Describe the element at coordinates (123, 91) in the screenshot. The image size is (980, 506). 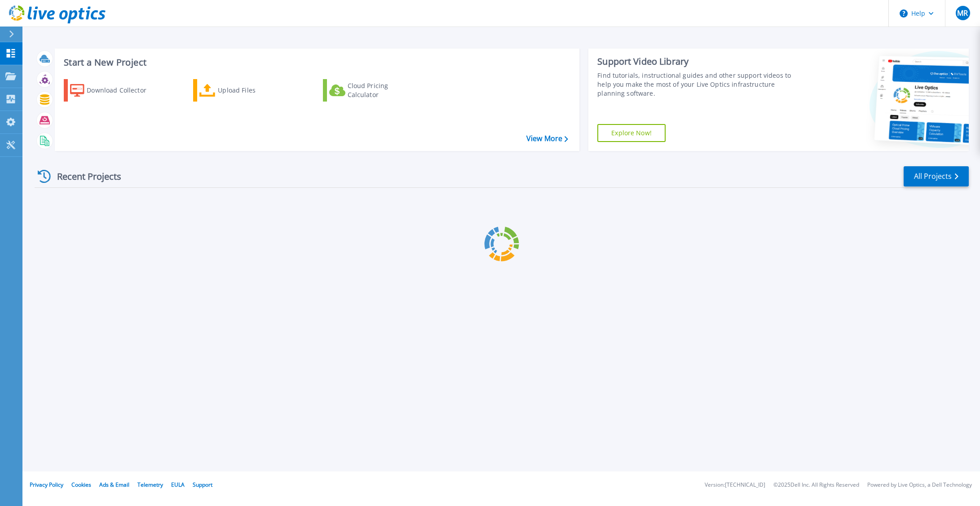
I see `div: Download Collector` at that location.